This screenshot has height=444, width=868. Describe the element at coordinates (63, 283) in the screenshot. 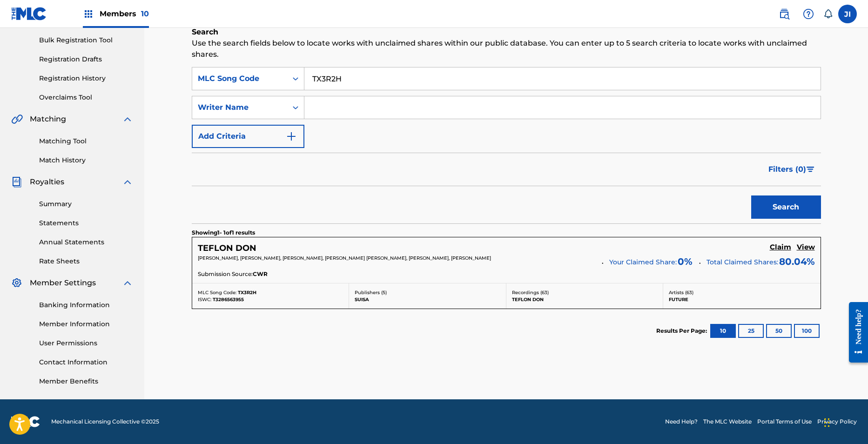

I see `span: Member Settings` at that location.